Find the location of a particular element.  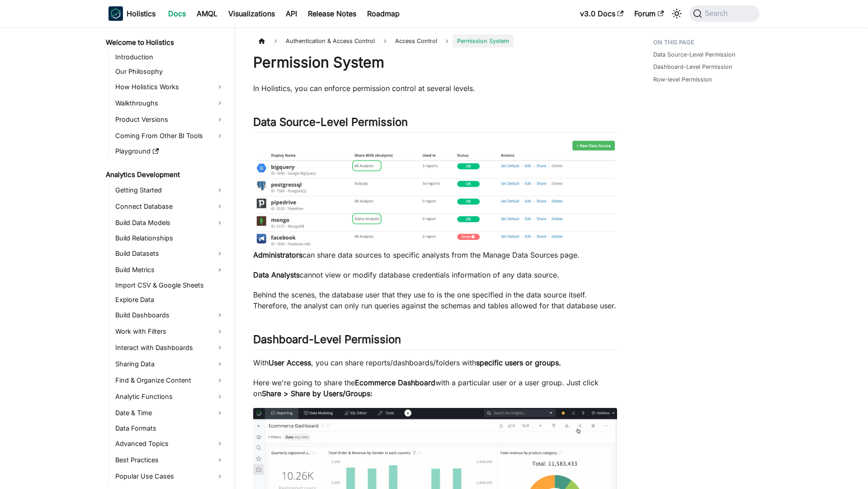

a: Data Formats is located at coordinates (170, 428).